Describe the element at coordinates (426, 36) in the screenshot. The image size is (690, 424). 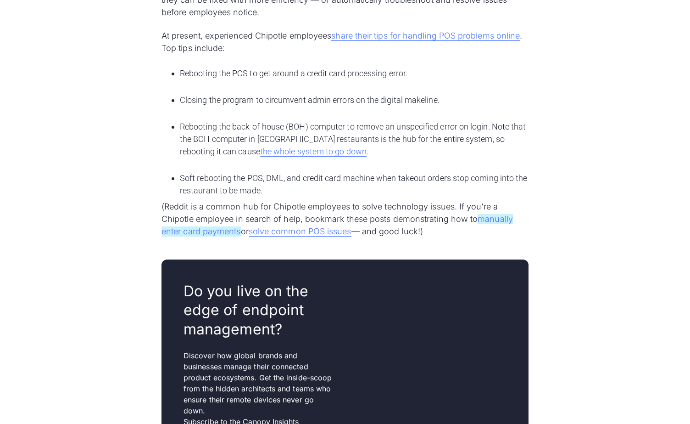
I see `a: share their tips for handling POS problems online` at that location.